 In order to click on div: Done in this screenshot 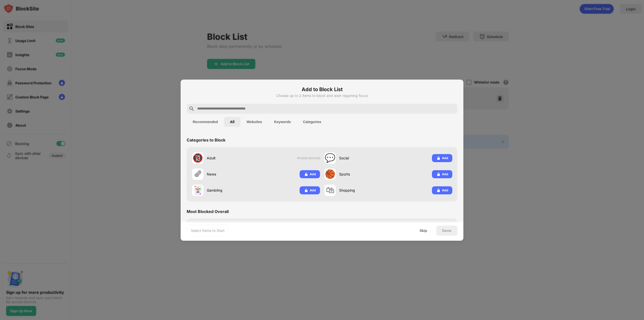, I will do `click(447, 231)`.